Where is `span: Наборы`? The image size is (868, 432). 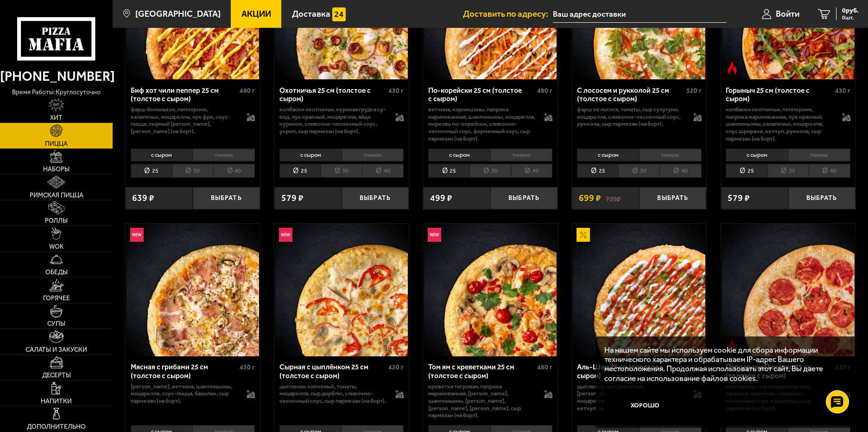 span: Наборы is located at coordinates (56, 169).